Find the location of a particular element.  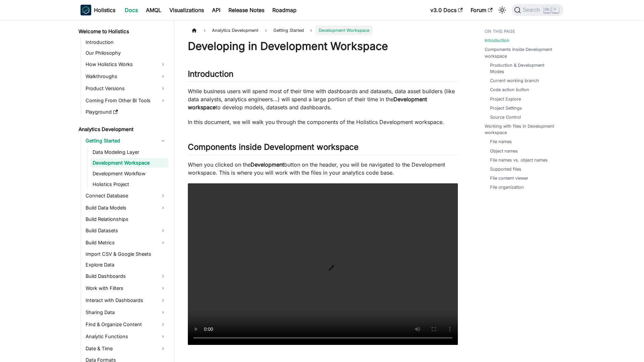

a: Interact with Dashboards is located at coordinates (126, 300).